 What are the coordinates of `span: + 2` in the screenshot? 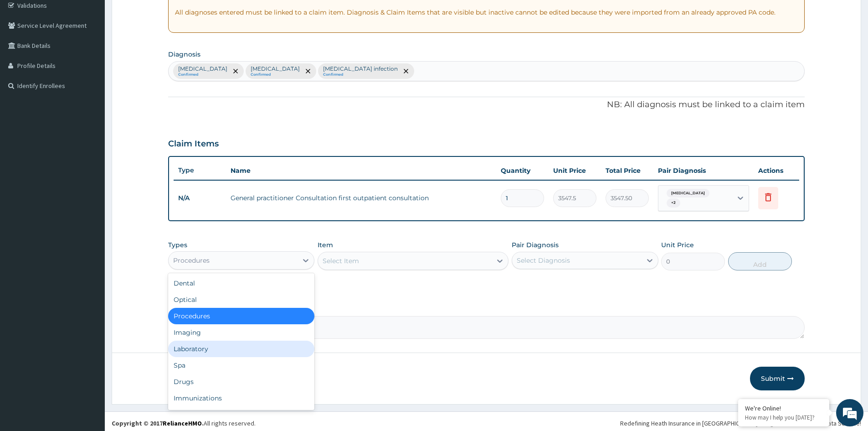 It's located at (673, 203).